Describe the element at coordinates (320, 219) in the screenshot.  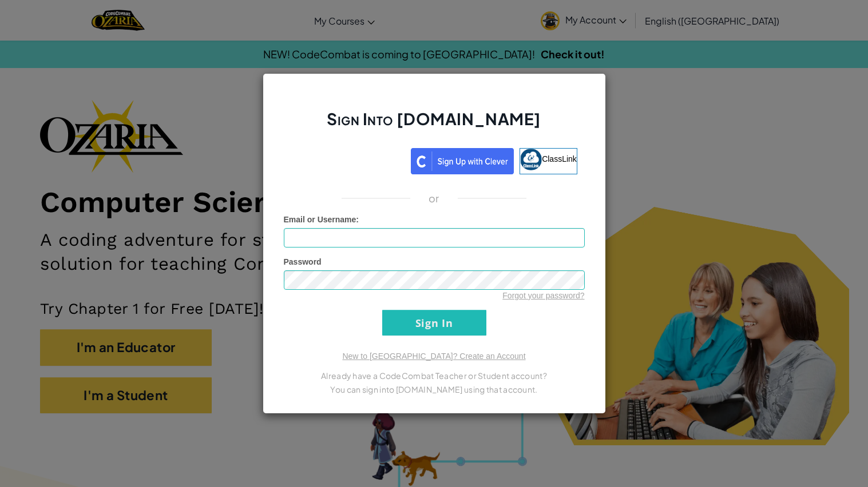
I see `span: Email or Username` at that location.